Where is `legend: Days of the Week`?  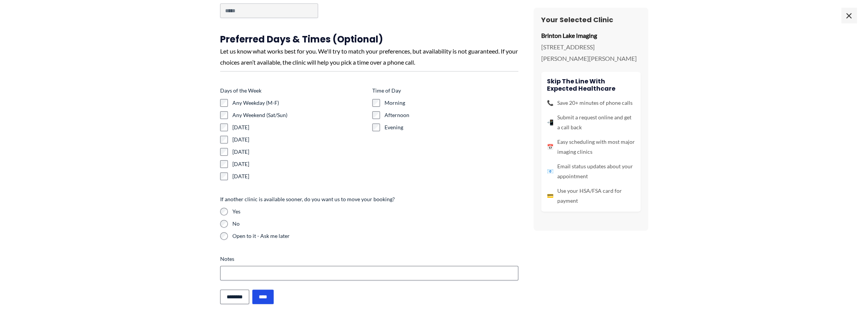 legend: Days of the Week is located at coordinates (241, 90).